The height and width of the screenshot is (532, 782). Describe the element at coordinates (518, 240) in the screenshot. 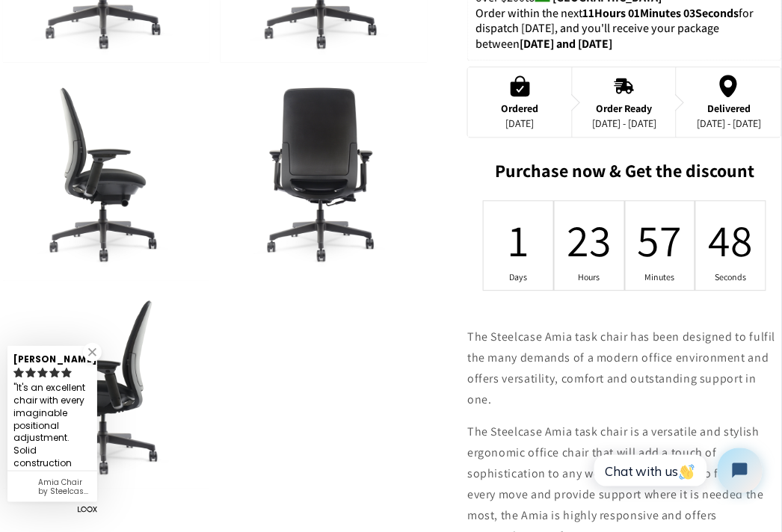

I see `div: 1` at that location.